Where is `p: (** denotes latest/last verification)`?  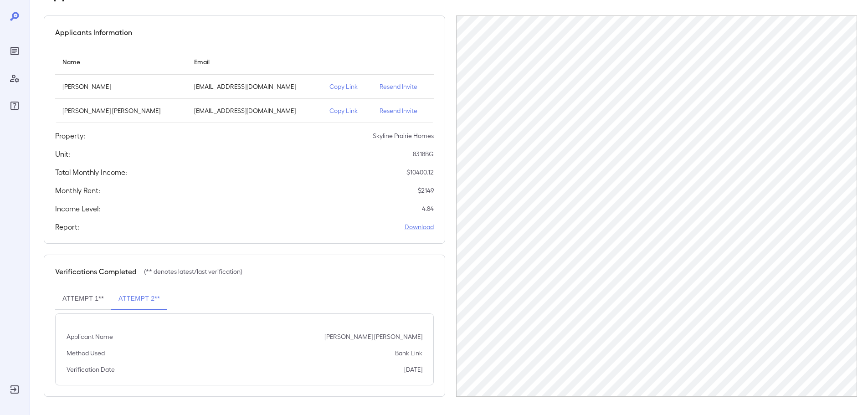
p: (** denotes latest/last verification) is located at coordinates (193, 272).